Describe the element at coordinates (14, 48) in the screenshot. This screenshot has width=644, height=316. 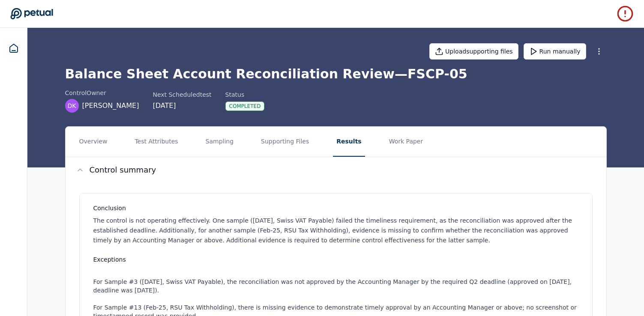
I see `a: Dashboard` at that location.